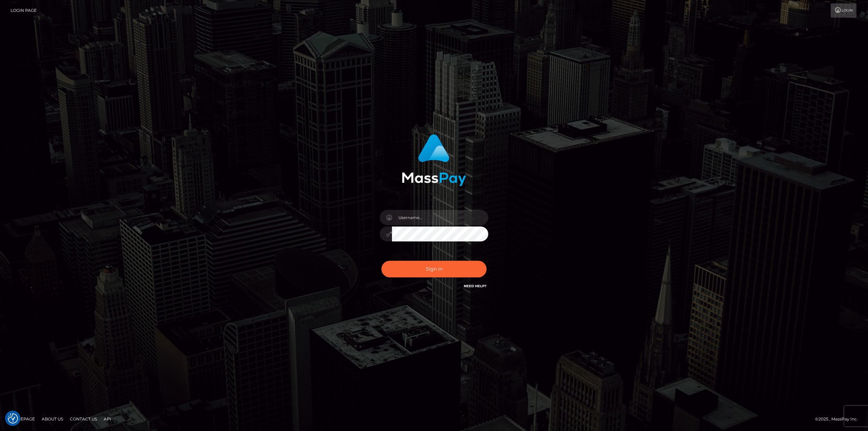 This screenshot has height=431, width=868. What do you see at coordinates (440, 217) in the screenshot?
I see `input: Username...` at bounding box center [440, 217].